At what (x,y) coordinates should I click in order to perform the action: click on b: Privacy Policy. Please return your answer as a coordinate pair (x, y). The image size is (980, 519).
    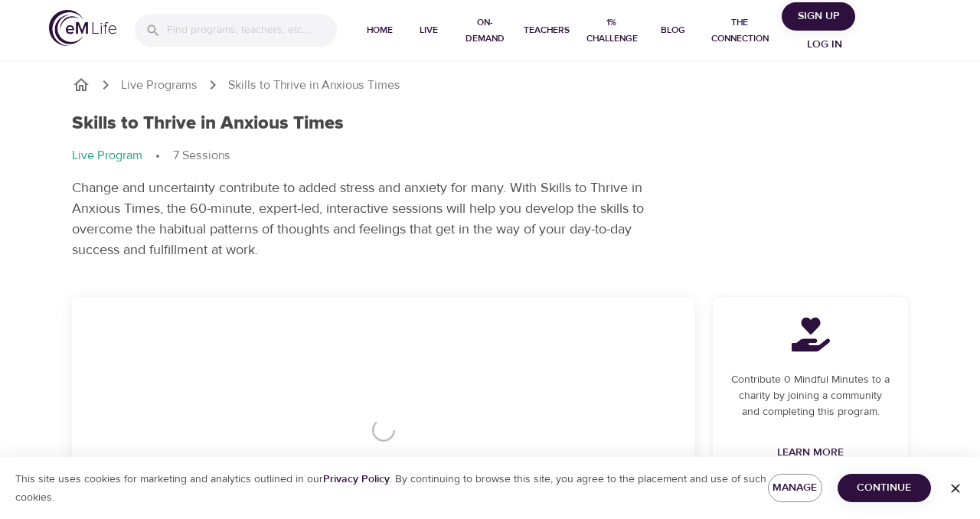
    Looking at the image, I should click on (356, 480).